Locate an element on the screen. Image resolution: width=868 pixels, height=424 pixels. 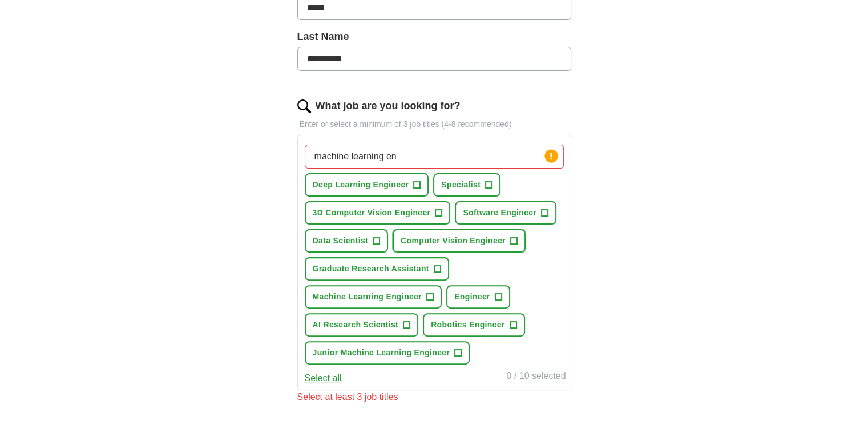
span: Machine Learning Engineer is located at coordinates (368, 297).